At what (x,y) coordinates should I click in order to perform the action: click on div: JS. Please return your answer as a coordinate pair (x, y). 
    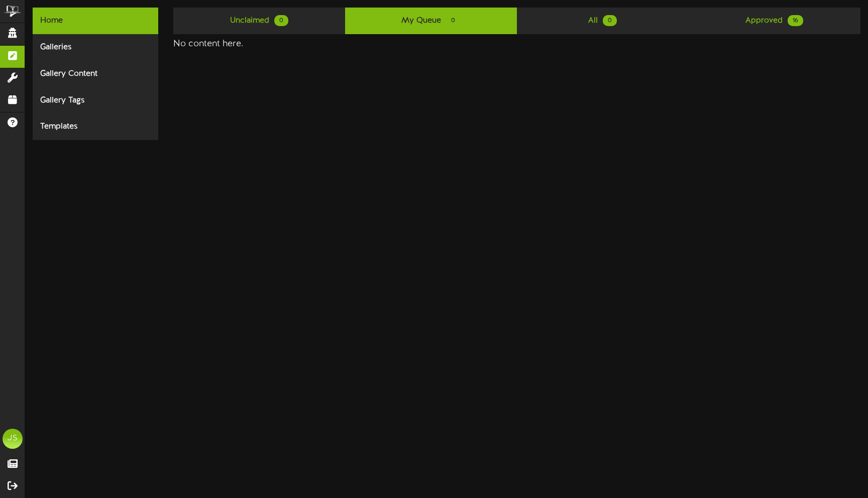
    Looking at the image, I should click on (13, 438).